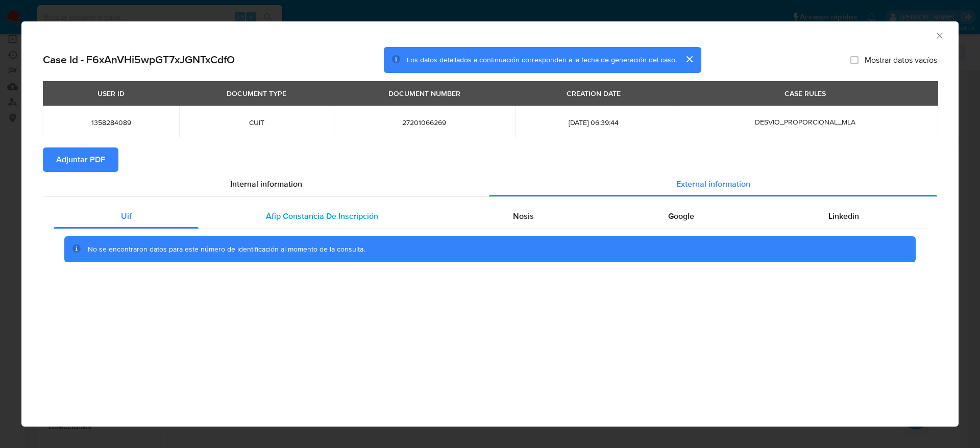 This screenshot has width=980, height=448. What do you see at coordinates (541, 59) in the screenshot?
I see `span: Los datos detallados a continuación corresponden a la fecha de generación del caso.` at bounding box center [541, 59].